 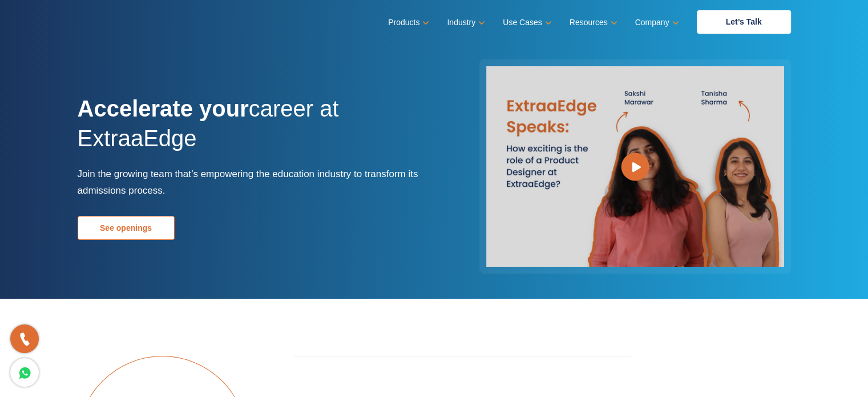 I want to click on strong: Accelerate your, so click(x=163, y=108).